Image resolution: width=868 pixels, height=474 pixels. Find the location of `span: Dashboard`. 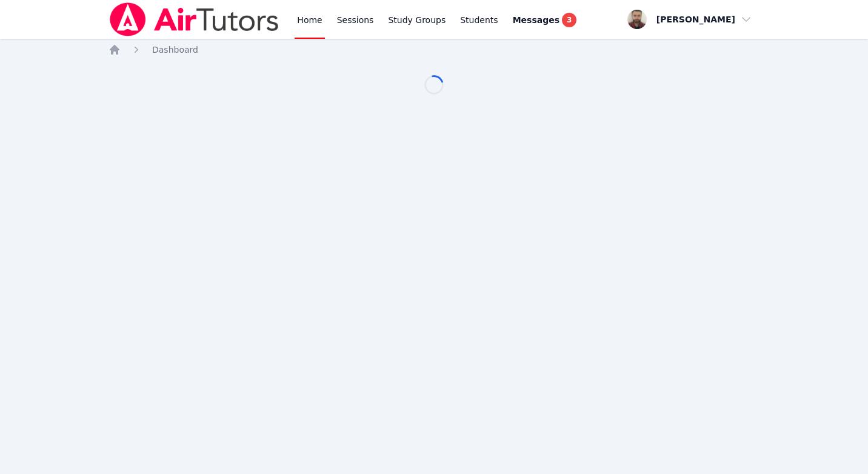

span: Dashboard is located at coordinates (175, 50).